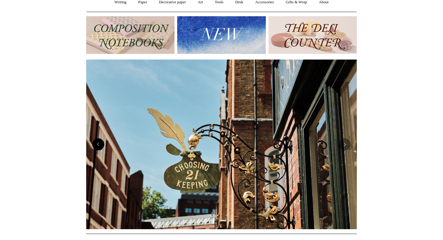 This screenshot has height=240, width=443. What do you see at coordinates (221, 35) in the screenshot?
I see `img: New.jpg__PID:f73bdf93-380a-4a35-bcfe-7823039498e1` at bounding box center [221, 35].